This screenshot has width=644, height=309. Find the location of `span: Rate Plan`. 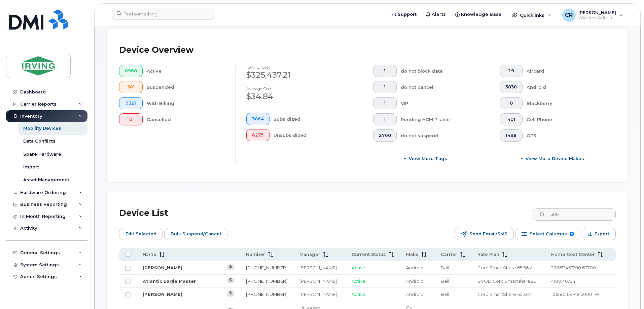

span: Rate Plan is located at coordinates (488, 255).